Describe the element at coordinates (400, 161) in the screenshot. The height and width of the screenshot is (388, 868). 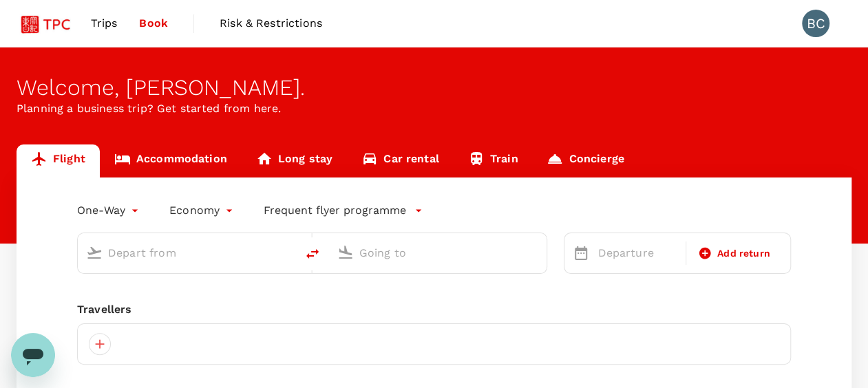
I see `a: Car rental` at that location.